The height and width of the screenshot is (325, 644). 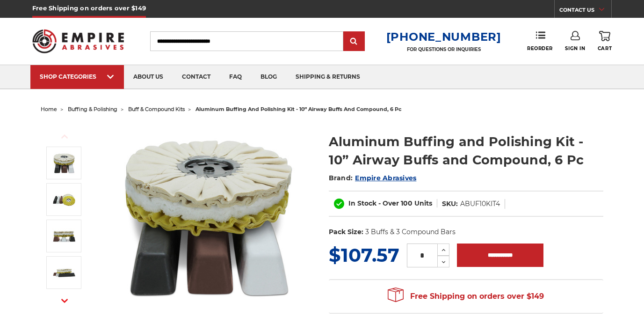 What do you see at coordinates (406, 203) in the screenshot?
I see `span: 100` at bounding box center [406, 203].